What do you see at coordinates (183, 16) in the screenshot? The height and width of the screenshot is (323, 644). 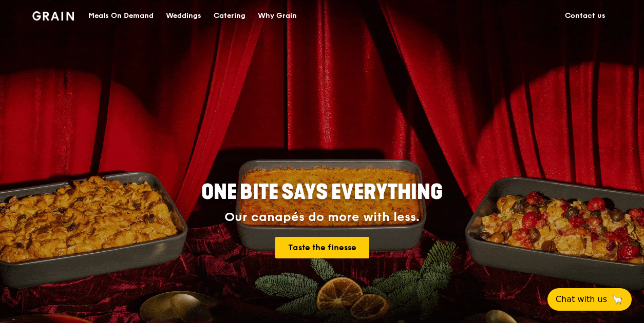 I see `div: Weddings` at bounding box center [183, 16].